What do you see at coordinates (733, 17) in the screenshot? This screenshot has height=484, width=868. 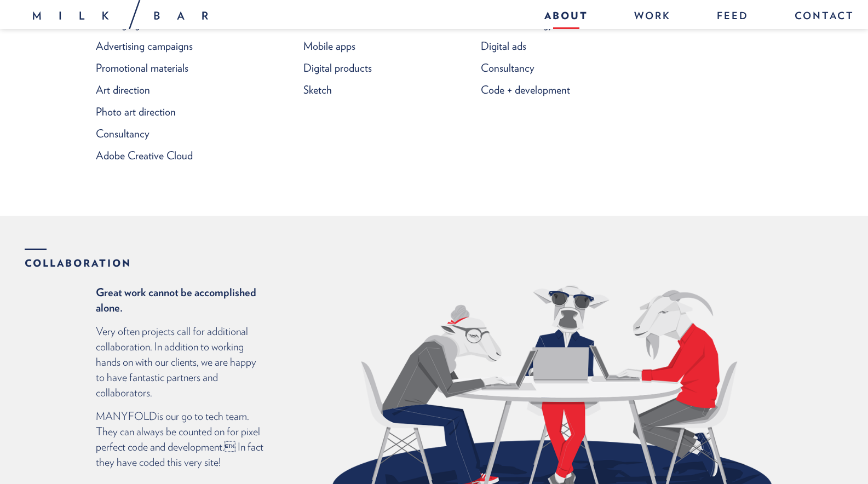 I see `a: Feed` at bounding box center [733, 17].